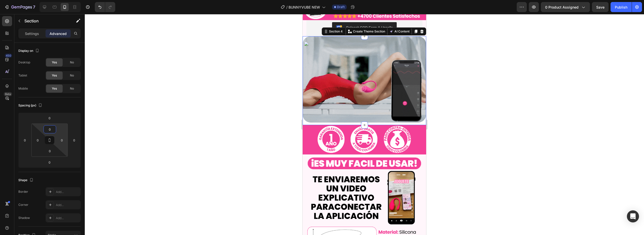 This screenshot has width=644, height=235. I want to click on img: CKKYs5695_ICEAE=.webp, so click(36, 14).